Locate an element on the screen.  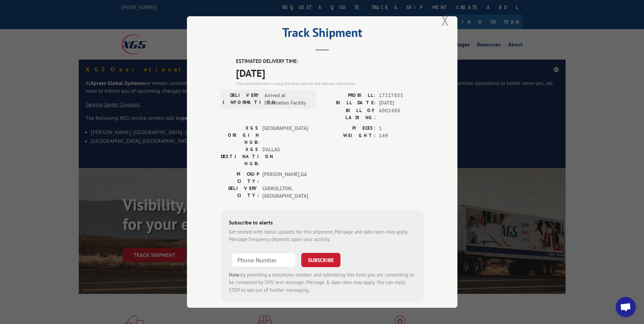
button: SUBSCRIBE is located at coordinates (321, 260).